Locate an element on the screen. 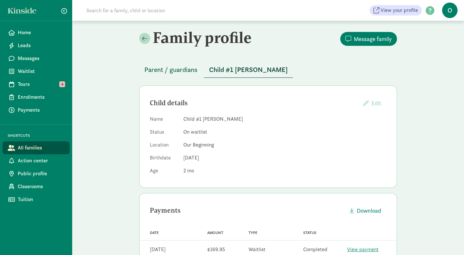  span: Payments is located at coordinates (41, 110).